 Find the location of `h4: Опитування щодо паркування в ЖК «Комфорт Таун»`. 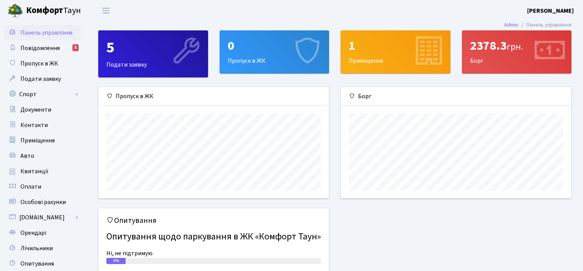

h4: Опитування щодо паркування в ЖК «Комфорт Таун» is located at coordinates (213, 237).